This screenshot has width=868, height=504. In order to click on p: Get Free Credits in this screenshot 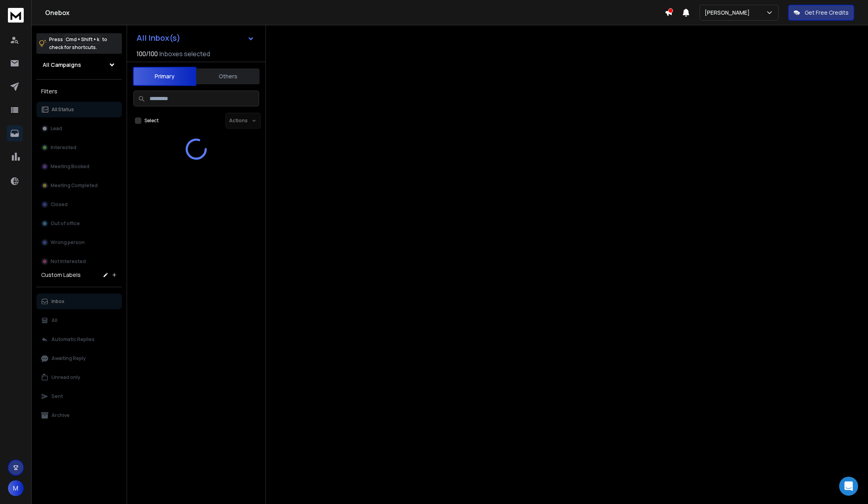, I will do `click(827, 13)`.